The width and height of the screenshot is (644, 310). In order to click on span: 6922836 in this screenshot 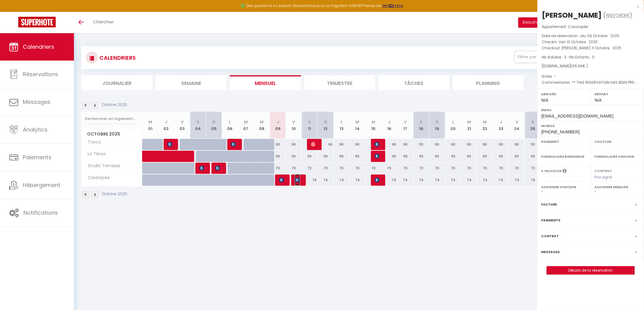, I will do `click(618, 16)`.